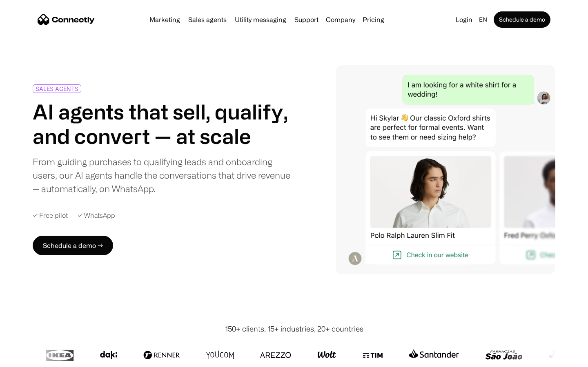 The height and width of the screenshot is (367, 588). Describe the element at coordinates (162, 175) in the screenshot. I see `div: From guiding purchases to qualifying leads and onboarding users, our AI agents handle the convers...` at that location.